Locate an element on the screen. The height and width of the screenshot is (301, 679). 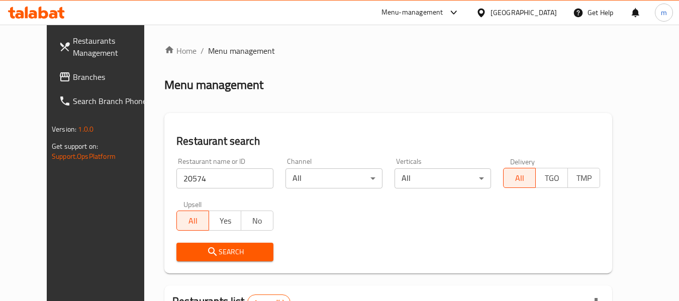
nav: breadcrumb is located at coordinates (388, 51).